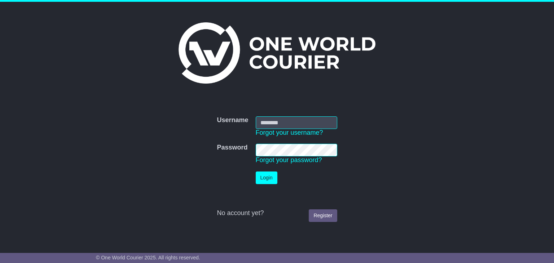  What do you see at coordinates (289, 133) in the screenshot?
I see `a: Forgot your username?` at bounding box center [289, 133].